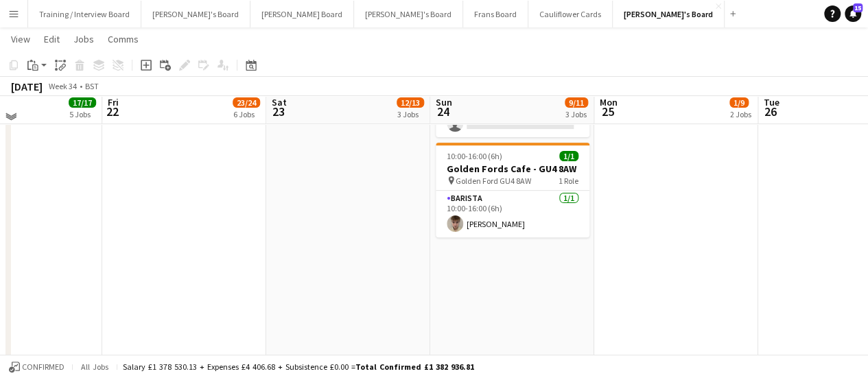  I want to click on button: Confirmed, so click(36, 367).